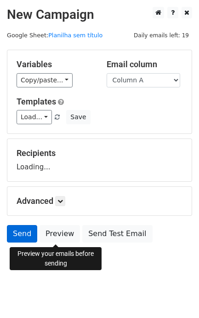 Image resolution: width=199 pixels, height=318 pixels. What do you see at coordinates (34, 117) in the screenshot?
I see `a: Load...` at bounding box center [34, 117].